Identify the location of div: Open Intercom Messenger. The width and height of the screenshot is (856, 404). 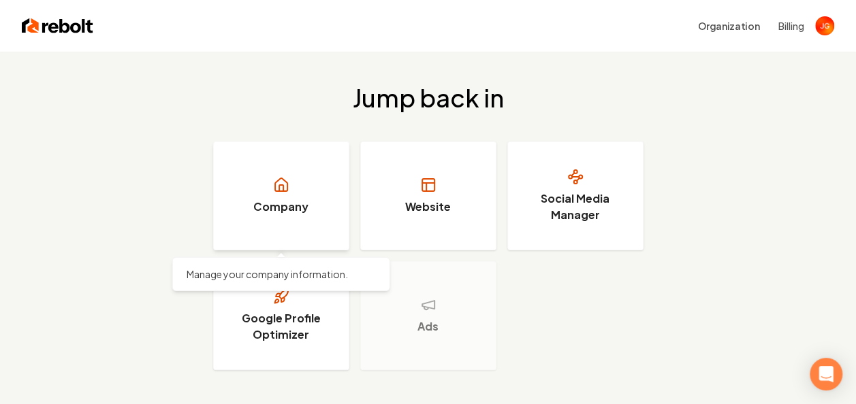
(826, 374).